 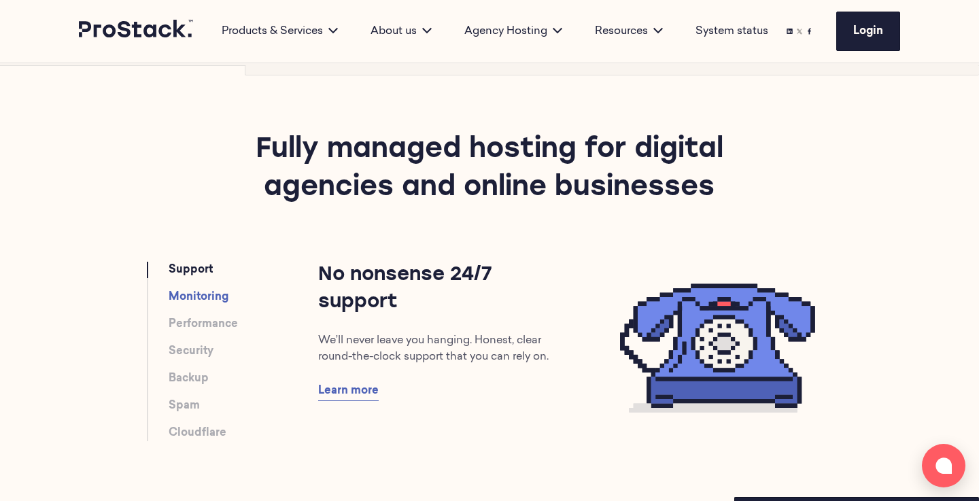 What do you see at coordinates (243, 270) in the screenshot?
I see `li: Support` at bounding box center [243, 270].